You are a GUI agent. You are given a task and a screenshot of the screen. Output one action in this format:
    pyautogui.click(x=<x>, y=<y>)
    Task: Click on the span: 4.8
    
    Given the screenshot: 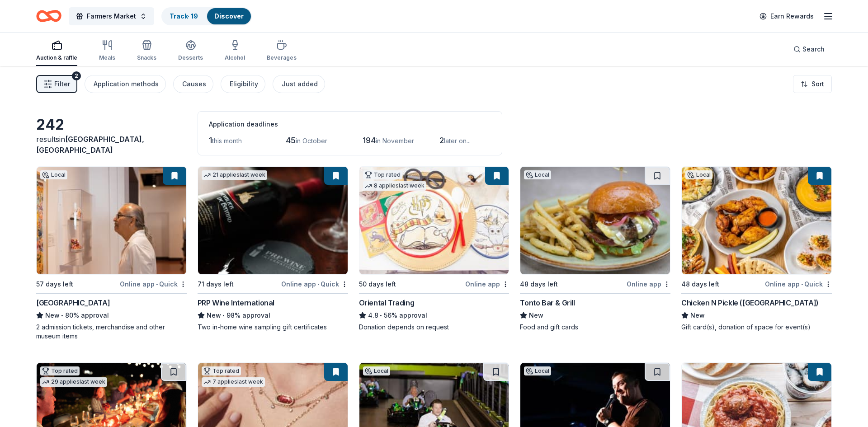 What is the action you would take?
    pyautogui.click(x=373, y=315)
    